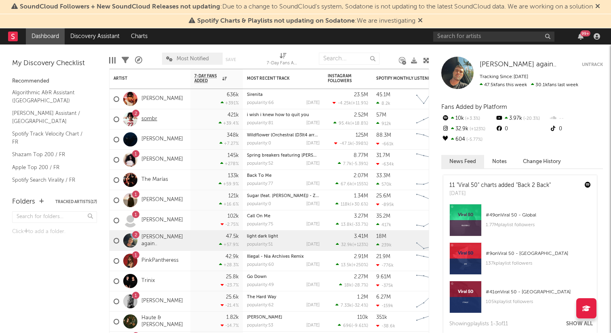 The image size is (611, 333). I want to click on div: Filters, so click(125, 60).